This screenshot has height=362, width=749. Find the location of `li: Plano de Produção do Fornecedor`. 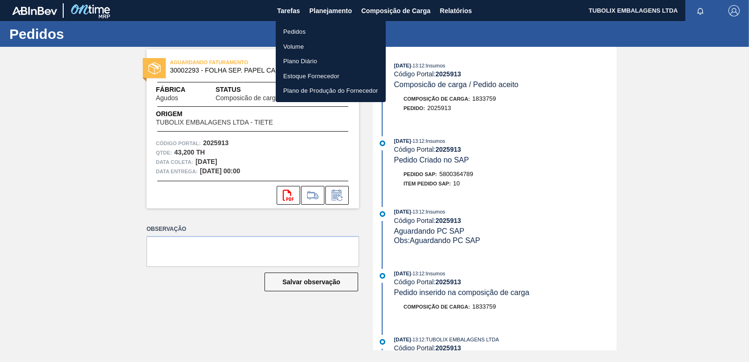

li: Plano de Produção do Fornecedor is located at coordinates (331, 91).